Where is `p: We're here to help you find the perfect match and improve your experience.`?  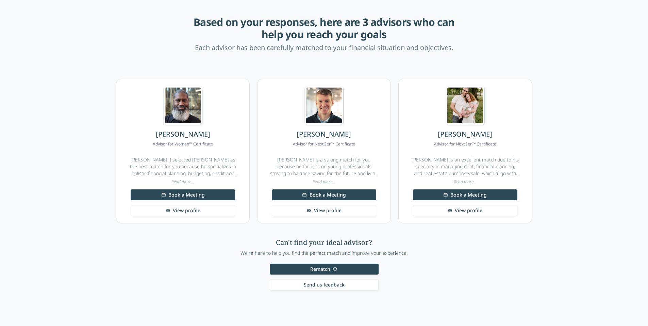
p: We're here to help you find the perfect match and improve your experience. is located at coordinates (324, 253).